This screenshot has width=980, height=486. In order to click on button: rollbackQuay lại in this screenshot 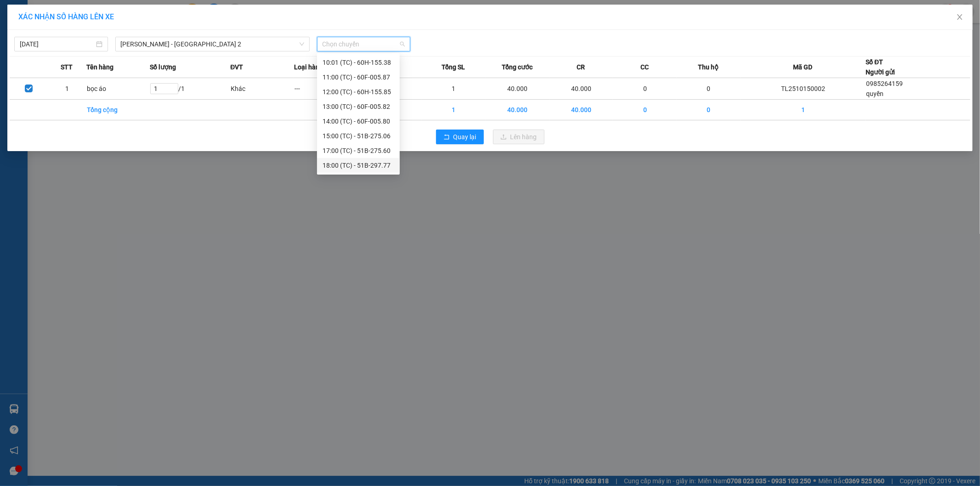, I will do `click(460, 137)`.